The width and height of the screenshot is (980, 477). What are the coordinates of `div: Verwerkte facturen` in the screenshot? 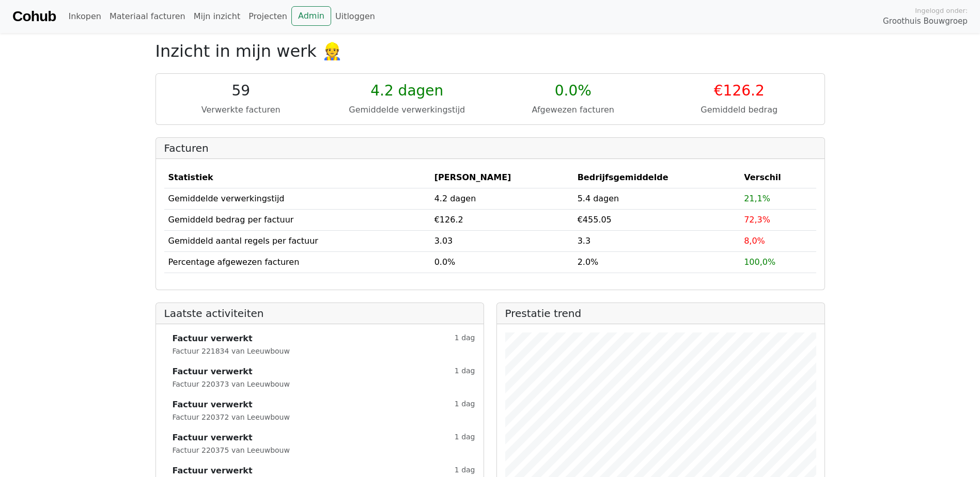 It's located at (241, 110).